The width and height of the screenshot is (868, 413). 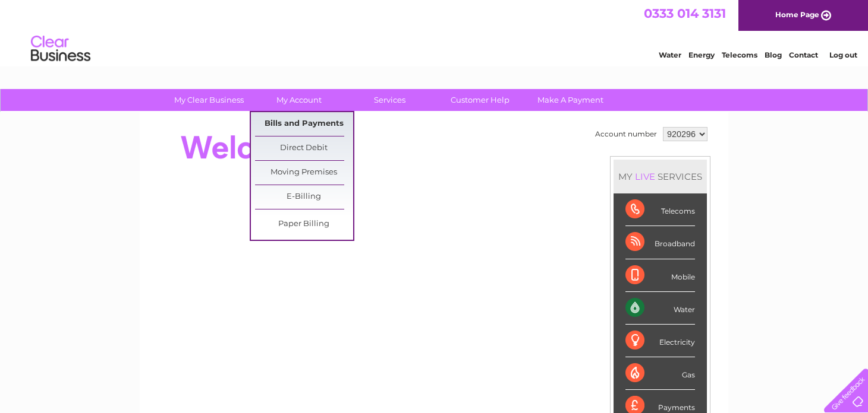 What do you see at coordinates (660, 373) in the screenshot?
I see `div: Gas` at bounding box center [660, 373].